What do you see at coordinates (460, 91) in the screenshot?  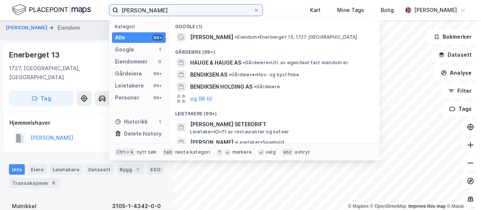 I see `button: Filter` at bounding box center [460, 91].